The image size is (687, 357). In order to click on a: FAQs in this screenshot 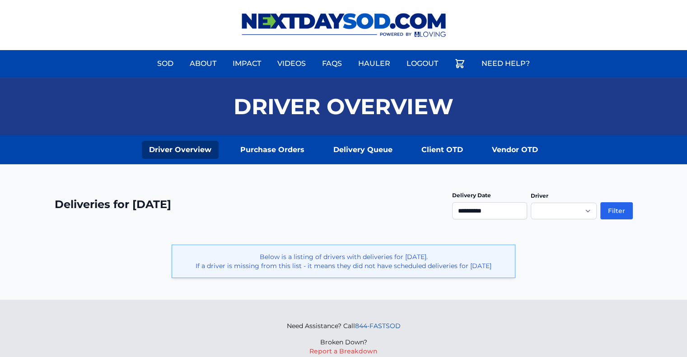, I will do `click(332, 64)`.